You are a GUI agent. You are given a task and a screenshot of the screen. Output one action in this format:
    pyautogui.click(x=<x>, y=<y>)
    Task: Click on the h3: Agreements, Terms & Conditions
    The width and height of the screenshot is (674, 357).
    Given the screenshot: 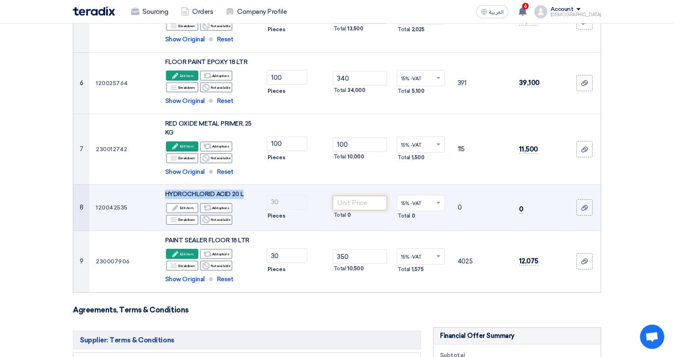 What is the action you would take?
    pyautogui.click(x=337, y=310)
    